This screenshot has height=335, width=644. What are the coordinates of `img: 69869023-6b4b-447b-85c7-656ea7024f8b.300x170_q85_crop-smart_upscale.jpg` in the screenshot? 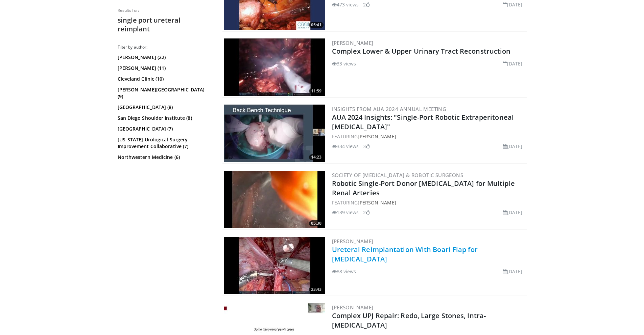 It's located at (274, 266).